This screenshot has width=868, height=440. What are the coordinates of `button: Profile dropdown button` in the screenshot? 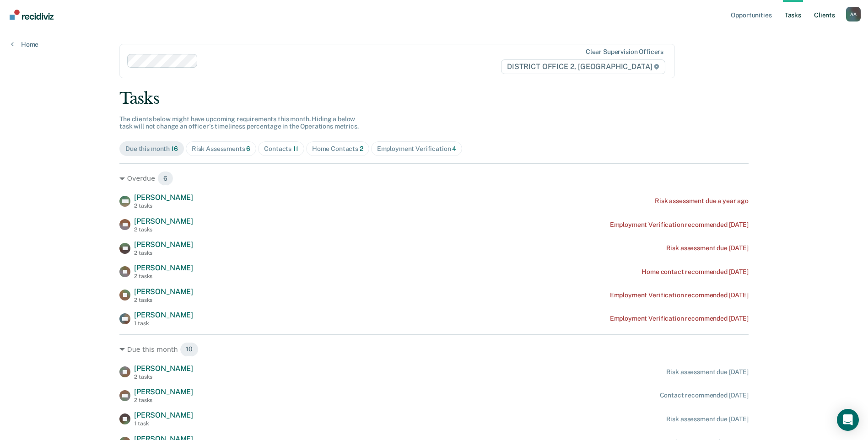 It's located at (853, 14).